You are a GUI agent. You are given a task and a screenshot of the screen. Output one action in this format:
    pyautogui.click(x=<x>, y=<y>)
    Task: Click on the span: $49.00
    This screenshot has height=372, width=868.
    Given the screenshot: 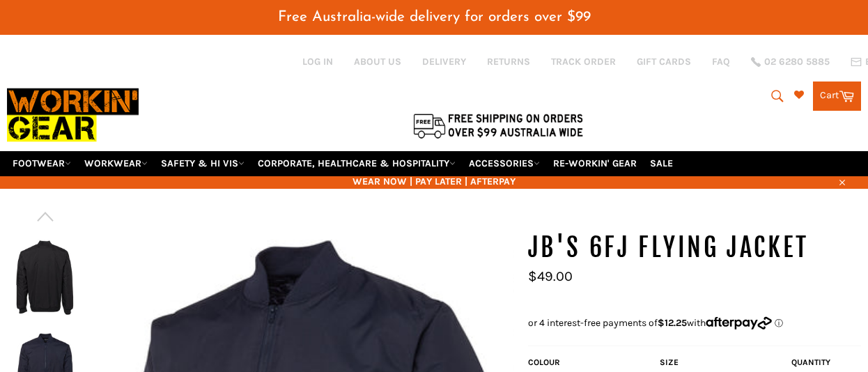 What is the action you would take?
    pyautogui.click(x=550, y=276)
    